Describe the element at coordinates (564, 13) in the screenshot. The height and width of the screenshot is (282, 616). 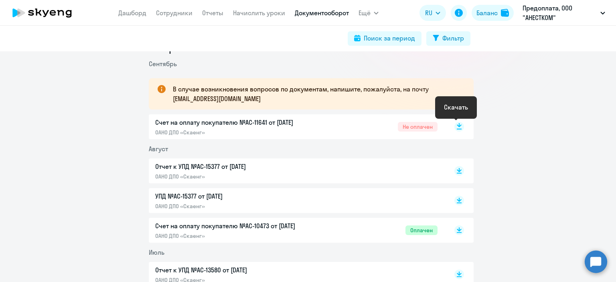
I see `button: Предоплата, ООО "АНЕСТКОМ"` at that location.